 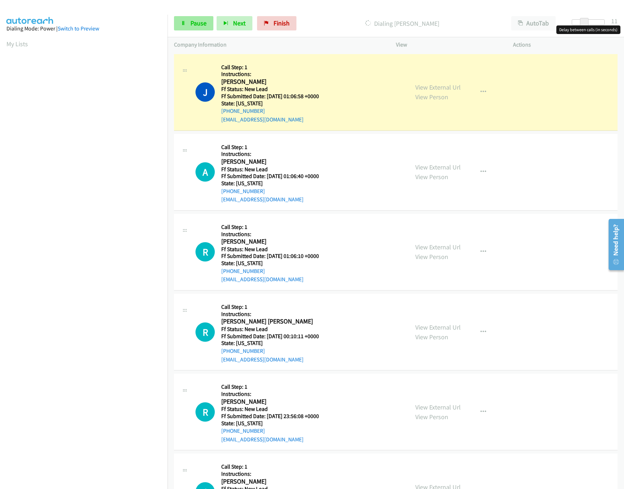 I want to click on p: Actions, so click(x=566, y=45).